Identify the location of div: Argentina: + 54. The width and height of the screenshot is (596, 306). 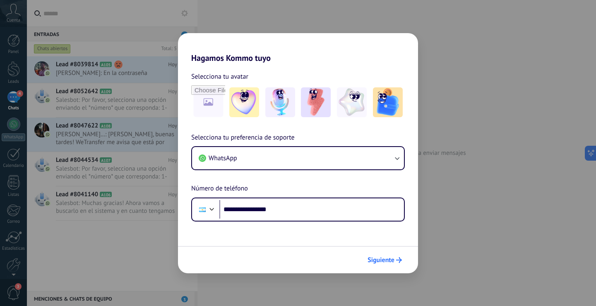
(203, 210).